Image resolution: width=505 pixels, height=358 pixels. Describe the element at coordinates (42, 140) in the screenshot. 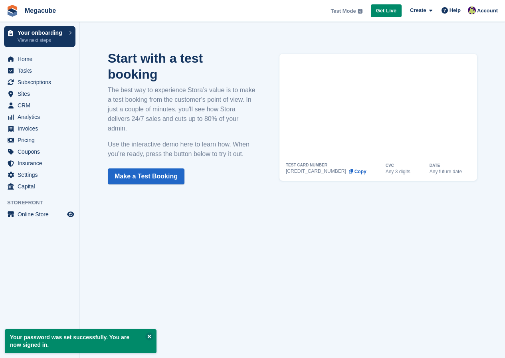

I see `span: Pricing` at that location.